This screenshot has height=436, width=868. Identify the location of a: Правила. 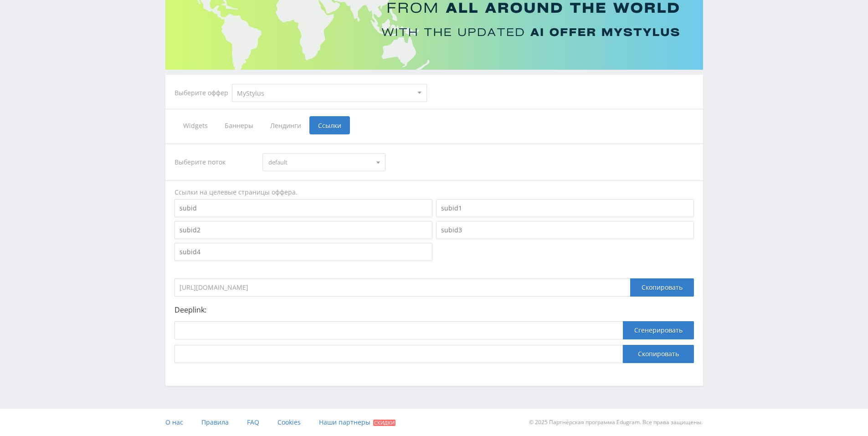
(215, 422).